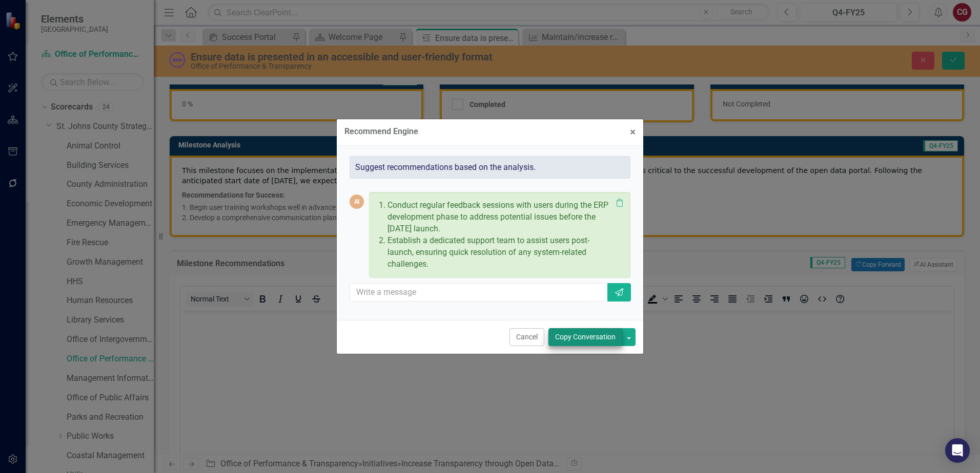  Describe the element at coordinates (490, 168) in the screenshot. I see `div: Suggest recommendations based on the analysis.` at that location.